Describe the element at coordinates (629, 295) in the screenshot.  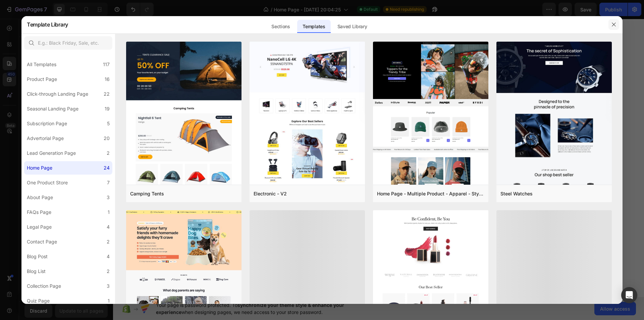
I see `div: Open Intercom Messenger` at that location.